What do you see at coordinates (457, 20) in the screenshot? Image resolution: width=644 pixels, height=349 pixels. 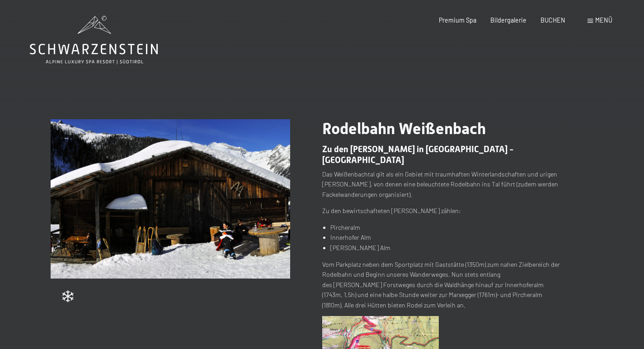 I see `a: Premium Spa` at bounding box center [457, 20].